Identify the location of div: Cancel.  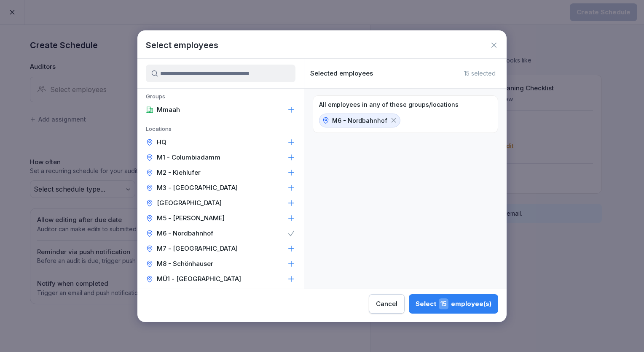
(387, 304).